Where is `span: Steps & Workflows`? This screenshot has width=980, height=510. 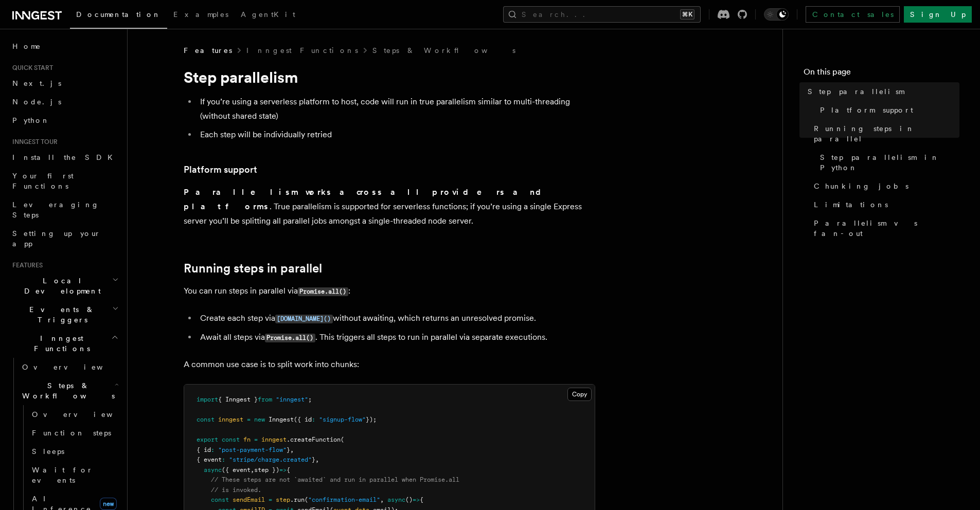 span: Steps & Workflows is located at coordinates (66, 391).